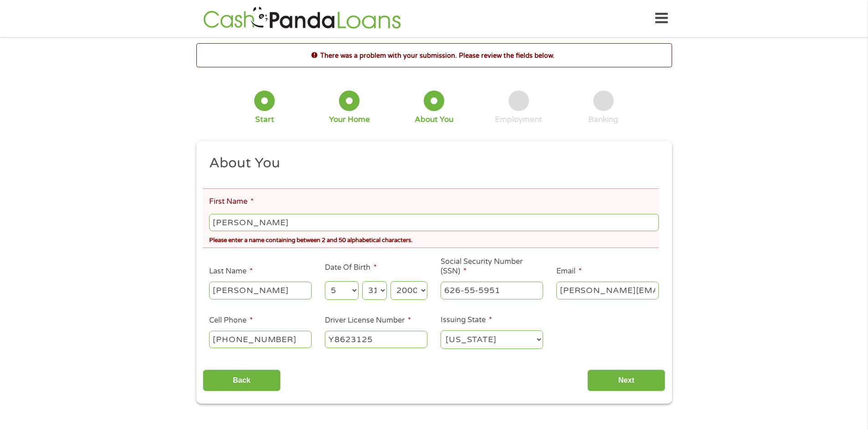 The width and height of the screenshot is (868, 430). Describe the element at coordinates (434, 120) in the screenshot. I see `div: About You` at that location.